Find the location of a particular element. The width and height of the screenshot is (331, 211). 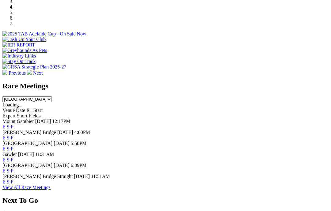

img: 2025 TAB Adelaide Cup - On Sale Now is located at coordinates (44, 34).